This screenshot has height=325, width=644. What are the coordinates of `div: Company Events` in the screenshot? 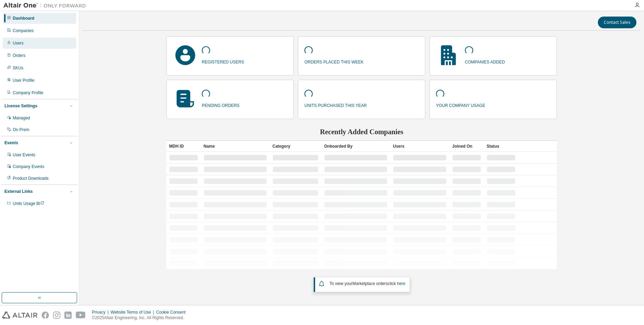 It's located at (28, 167).